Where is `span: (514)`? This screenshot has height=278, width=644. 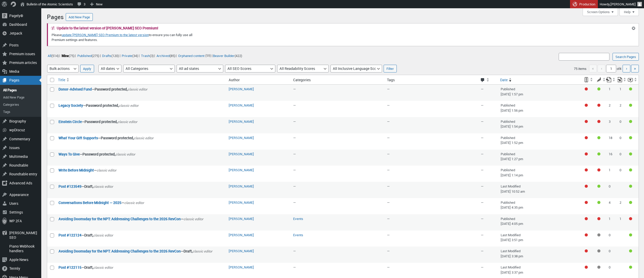
span: (514) is located at coordinates (55, 55).